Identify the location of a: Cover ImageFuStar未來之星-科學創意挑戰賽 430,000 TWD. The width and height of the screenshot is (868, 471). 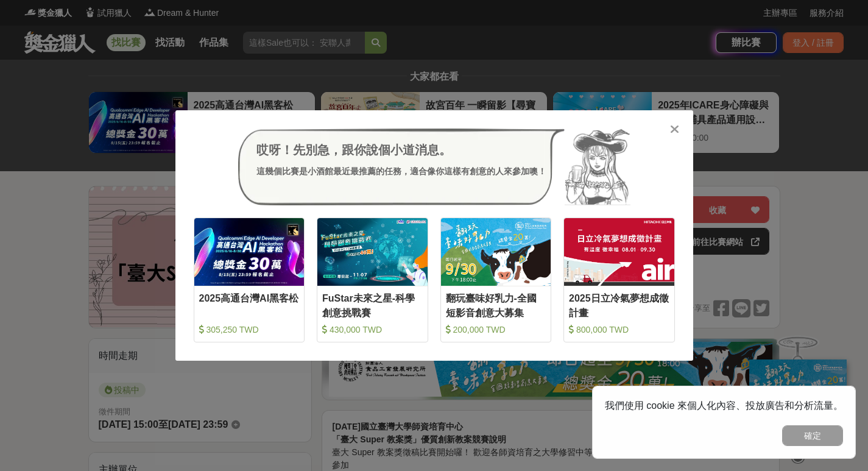
(372, 280).